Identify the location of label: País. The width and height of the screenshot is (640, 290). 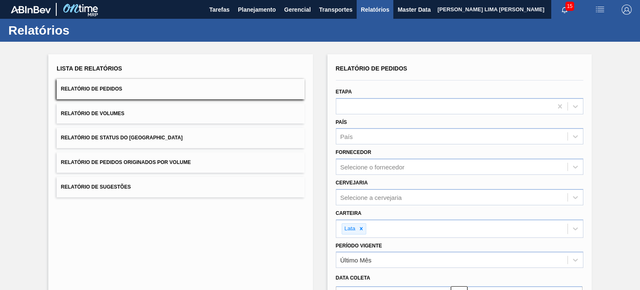
(341, 122).